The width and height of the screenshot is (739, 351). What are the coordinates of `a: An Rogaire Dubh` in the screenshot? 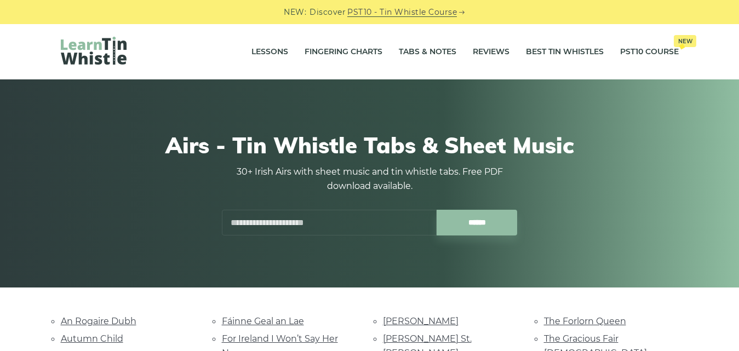 It's located at (99, 321).